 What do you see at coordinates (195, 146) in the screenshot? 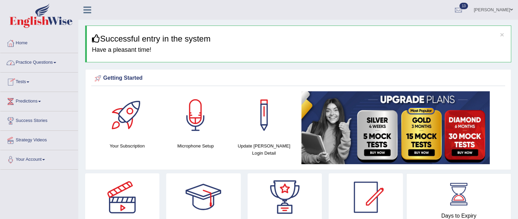
I see `h4: Microphone Setup` at bounding box center [195, 146].